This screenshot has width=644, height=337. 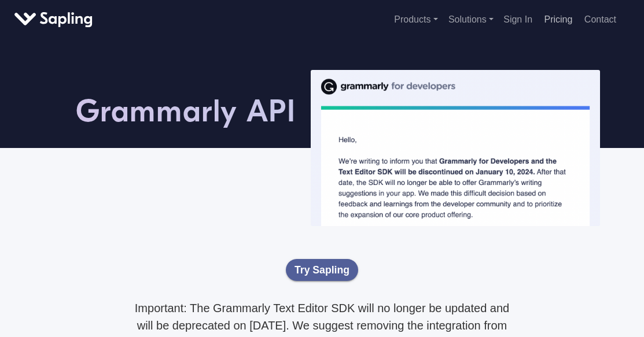 What do you see at coordinates (415, 19) in the screenshot?
I see `a: Products` at bounding box center [415, 19].